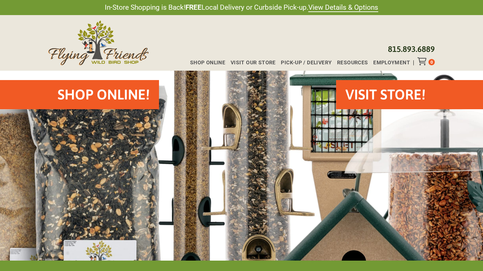 The height and width of the screenshot is (271, 483). I want to click on h2: Shop Online!, so click(103, 94).